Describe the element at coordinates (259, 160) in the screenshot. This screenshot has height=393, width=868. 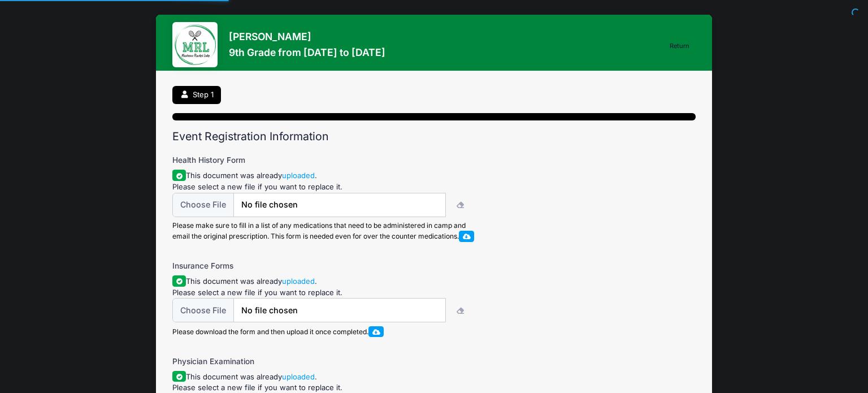
I see `label: Health History Form` at that location.